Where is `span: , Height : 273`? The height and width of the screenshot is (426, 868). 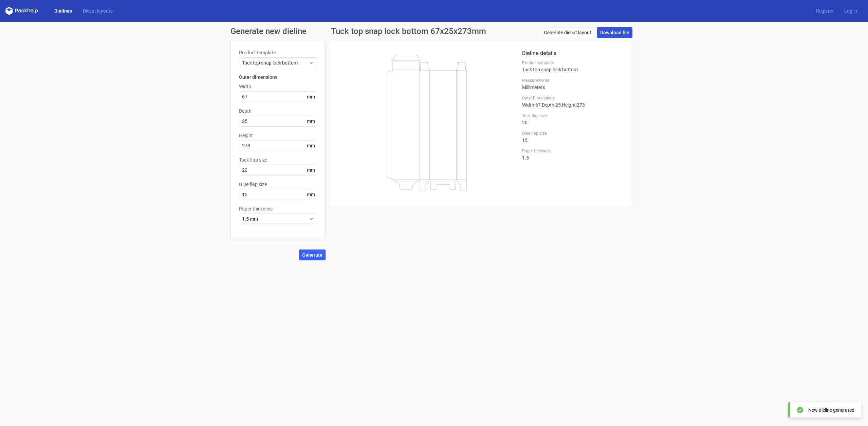
span: , Height : 273 is located at coordinates (573, 105).